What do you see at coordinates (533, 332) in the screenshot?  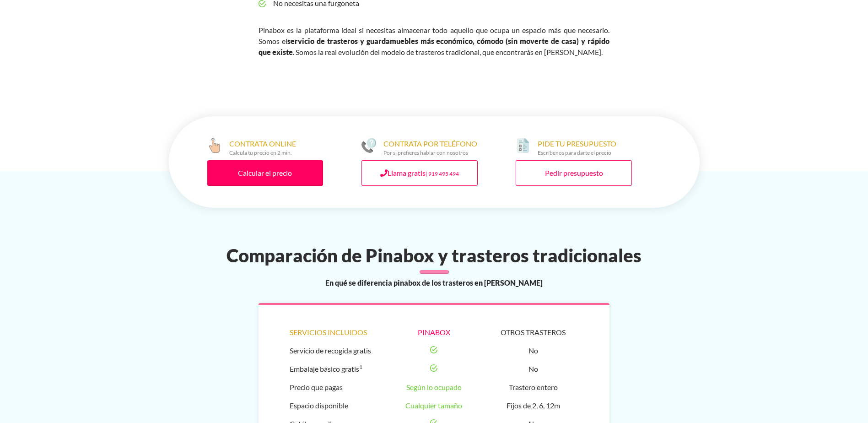 I see `div: Otros trasteros` at bounding box center [533, 332].